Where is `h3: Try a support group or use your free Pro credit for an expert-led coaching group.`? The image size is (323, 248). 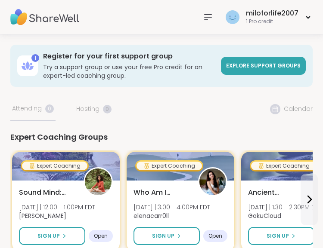
h3: Try a support group or use your free Pro credit for an expert-led coaching group. is located at coordinates (129, 71).